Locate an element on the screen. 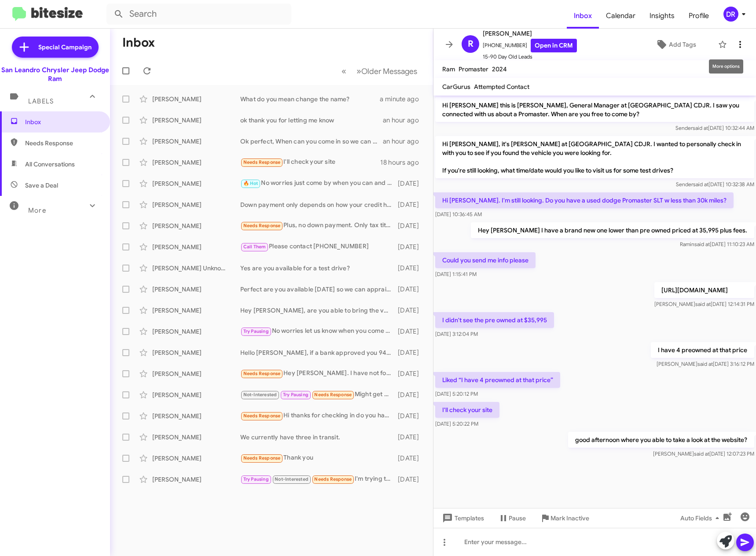 The height and width of the screenshot is (556, 756). span: Pause is located at coordinates (517, 518).